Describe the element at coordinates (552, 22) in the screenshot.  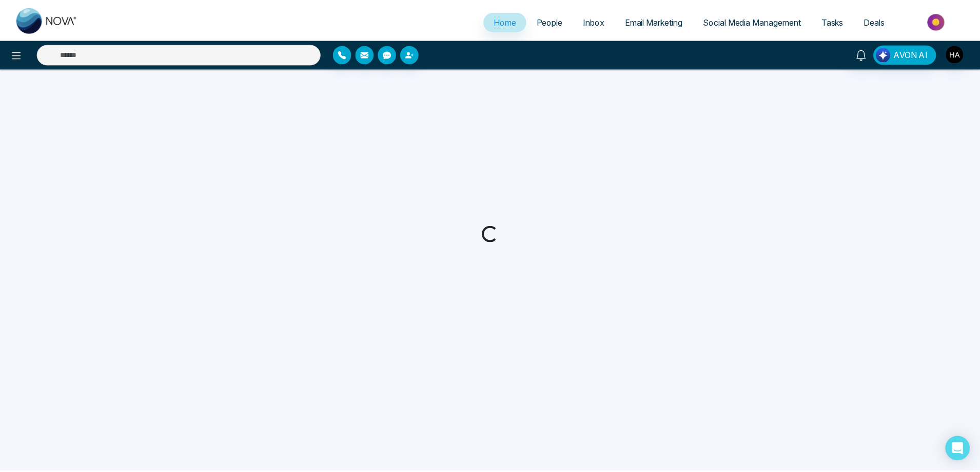
I see `span: People` at that location.